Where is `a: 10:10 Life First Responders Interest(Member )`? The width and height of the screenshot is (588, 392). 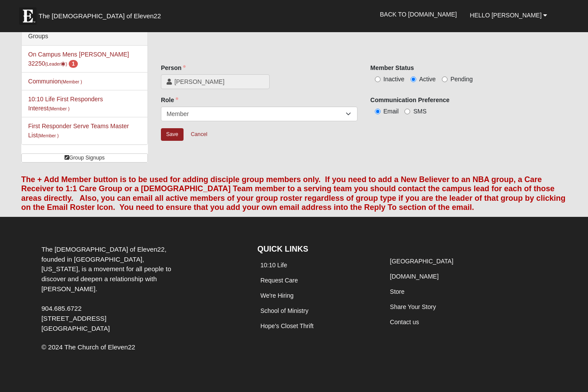 a: 10:10 Life First Responders Interest(Member ) is located at coordinates (66, 103).